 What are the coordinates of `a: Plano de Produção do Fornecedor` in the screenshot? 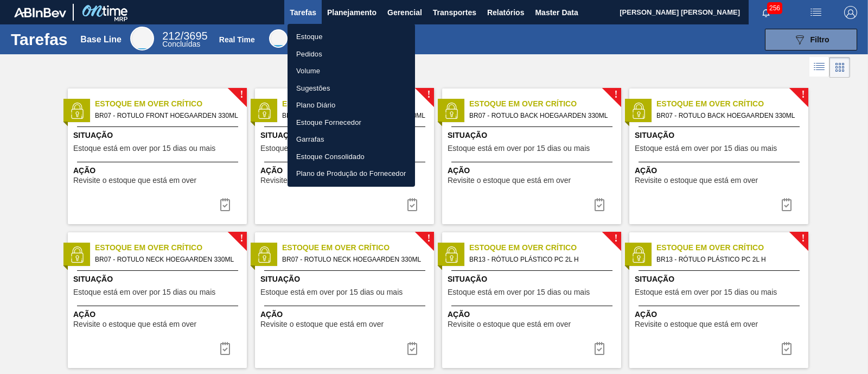 It's located at (351, 174).